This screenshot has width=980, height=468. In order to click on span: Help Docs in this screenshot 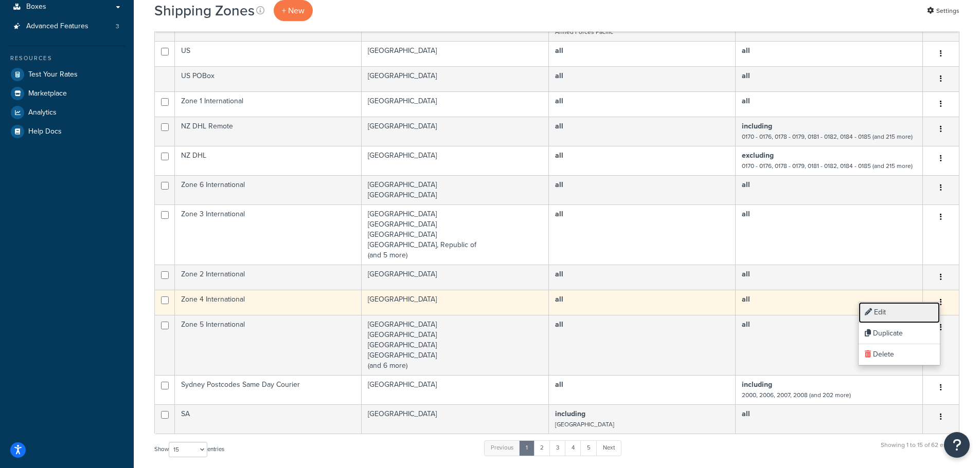, I will do `click(45, 132)`.